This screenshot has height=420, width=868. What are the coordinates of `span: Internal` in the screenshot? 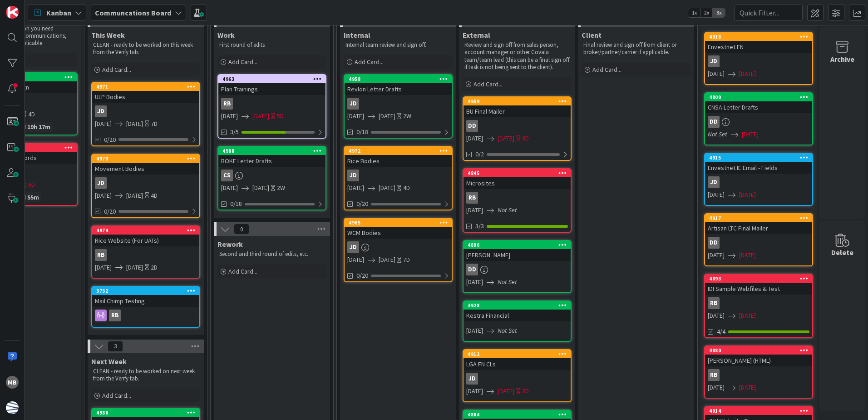 It's located at (357, 35).